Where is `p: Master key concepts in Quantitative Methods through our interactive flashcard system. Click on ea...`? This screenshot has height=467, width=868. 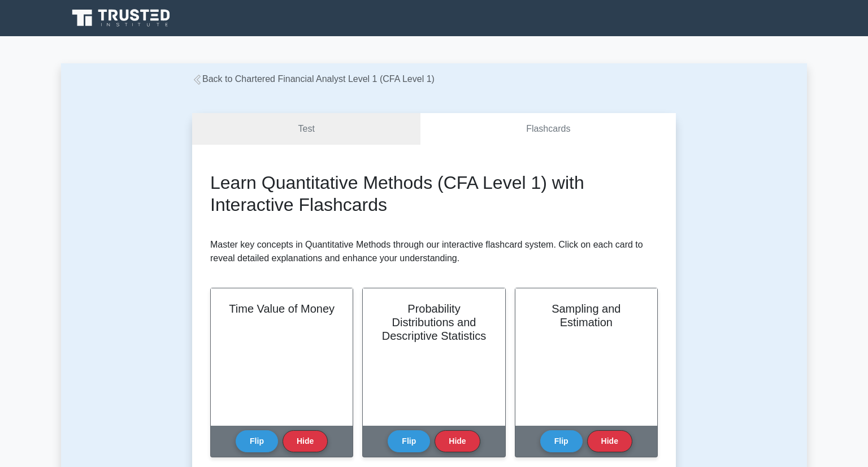 p: Master key concepts in Quantitative Methods through our interactive flashcard system. Click on ea... is located at coordinates (434, 252).